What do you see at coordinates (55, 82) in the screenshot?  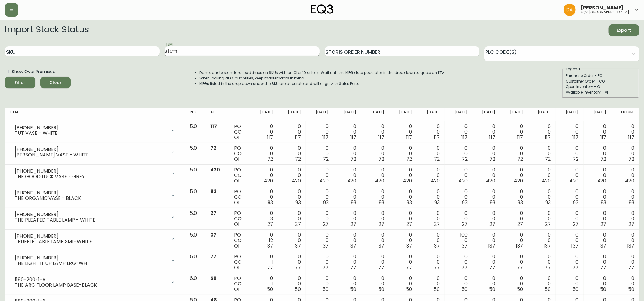 I see `span: Clear` at bounding box center [55, 82].